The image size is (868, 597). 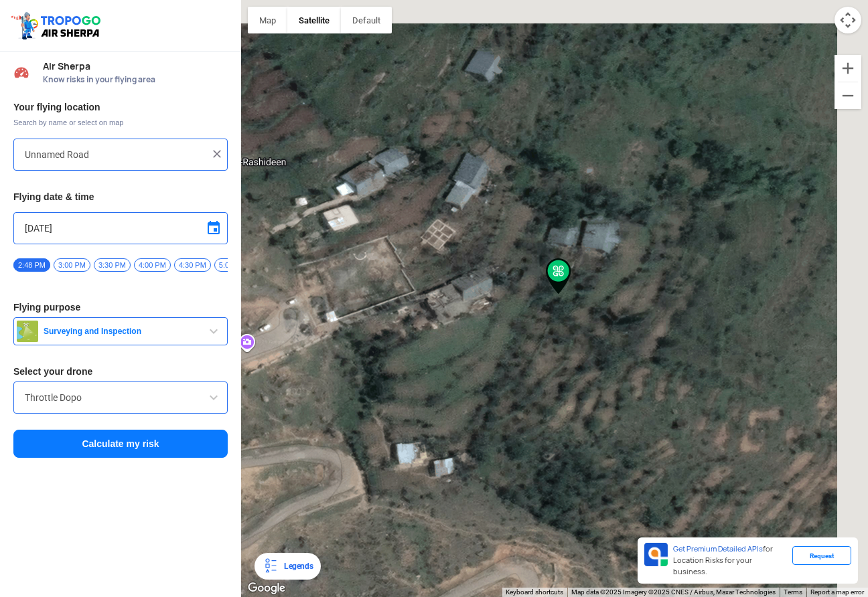 I want to click on span: Know risks in your flying area, so click(x=135, y=80).